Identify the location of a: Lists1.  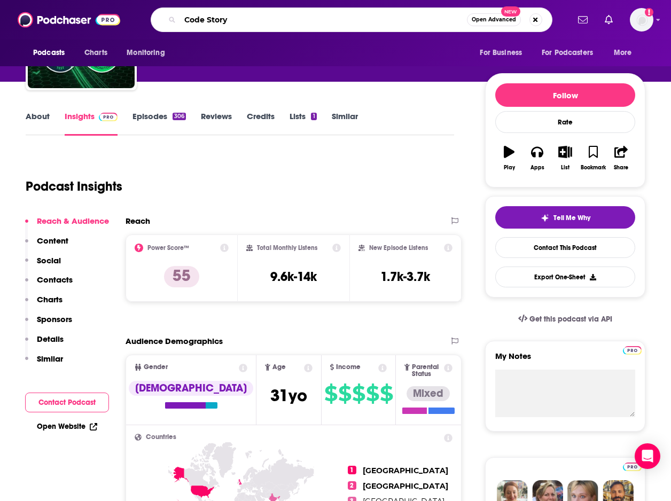
(303, 123).